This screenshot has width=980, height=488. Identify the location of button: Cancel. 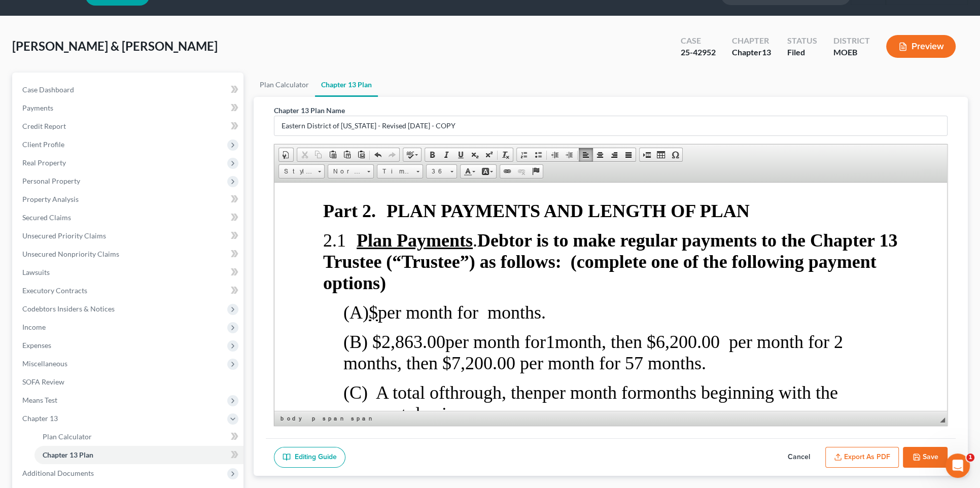
(799, 458).